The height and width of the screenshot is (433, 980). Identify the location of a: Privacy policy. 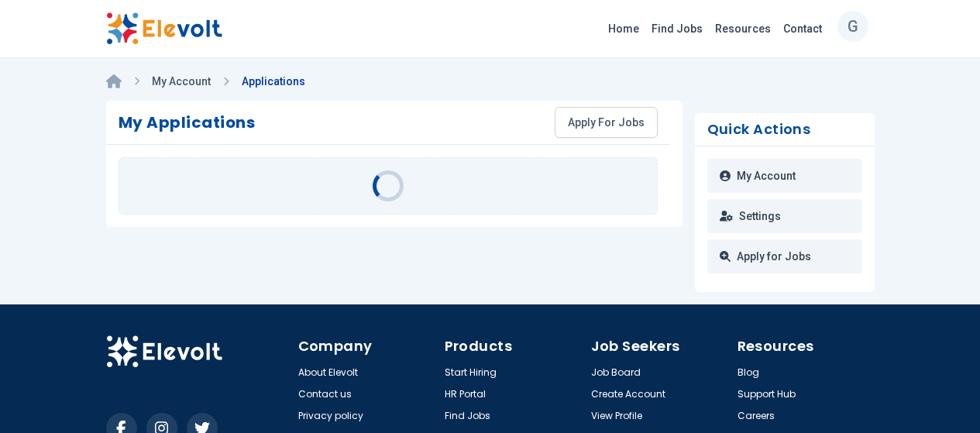
(331, 416).